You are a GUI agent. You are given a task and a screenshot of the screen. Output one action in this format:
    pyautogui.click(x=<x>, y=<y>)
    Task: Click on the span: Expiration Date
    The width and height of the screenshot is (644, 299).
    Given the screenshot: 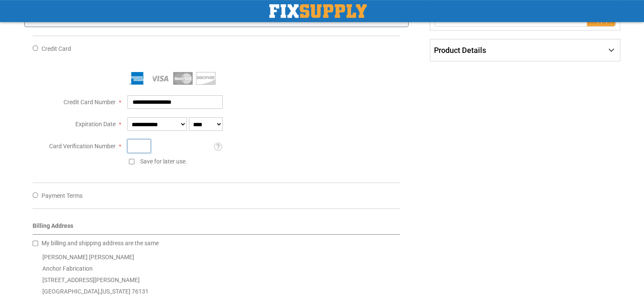 What is the action you would take?
    pyautogui.click(x=95, y=124)
    